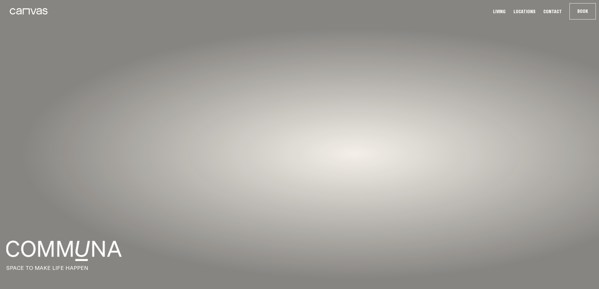 The height and width of the screenshot is (289, 599). What do you see at coordinates (499, 11) in the screenshot?
I see `a: Living` at bounding box center [499, 11].